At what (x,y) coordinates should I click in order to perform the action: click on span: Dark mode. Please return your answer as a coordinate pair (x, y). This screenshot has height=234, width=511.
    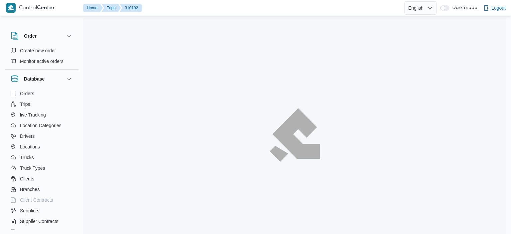
    Looking at the image, I should click on (463, 8).